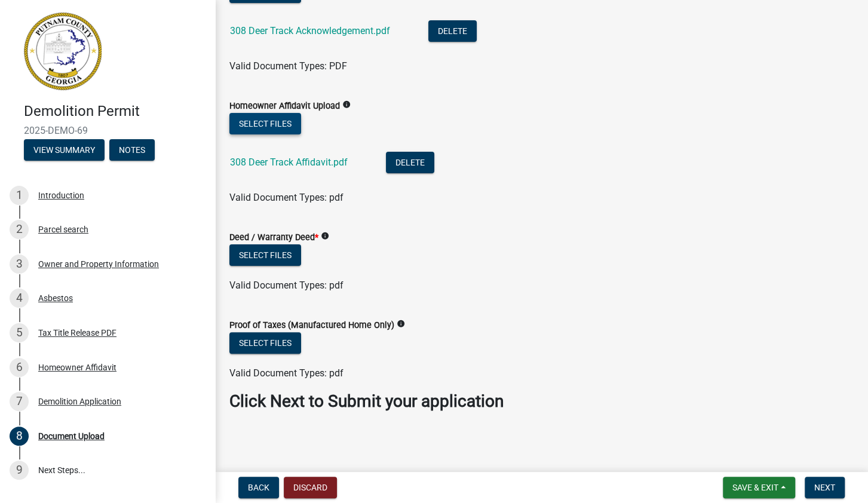 Image resolution: width=868 pixels, height=503 pixels. I want to click on button: Back, so click(259, 488).